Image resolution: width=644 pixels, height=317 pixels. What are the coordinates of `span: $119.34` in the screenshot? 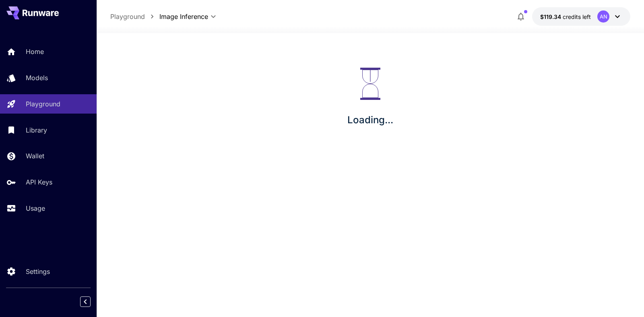 It's located at (551, 17).